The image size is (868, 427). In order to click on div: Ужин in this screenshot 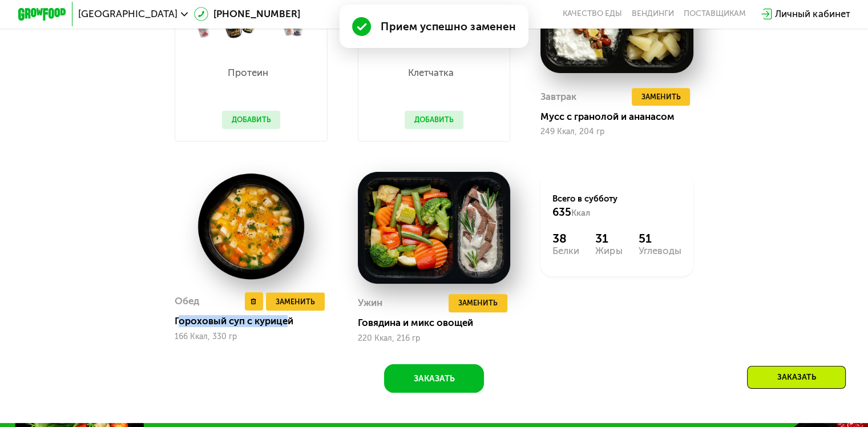, I will do `click(370, 303)`.